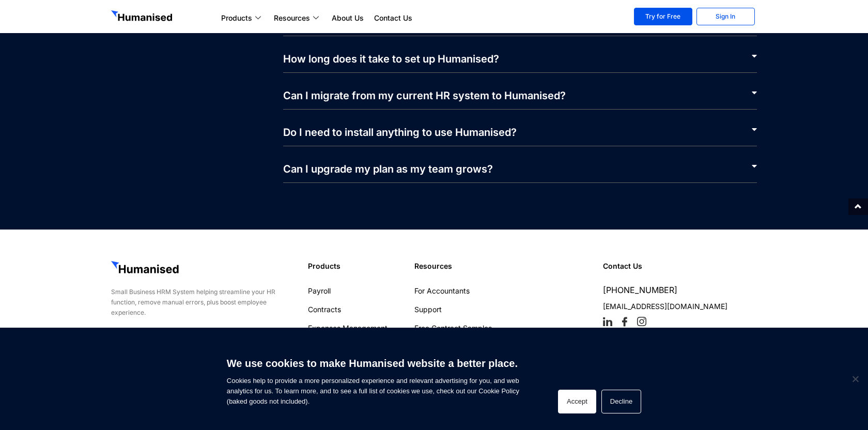  I want to click on a: Do I need to install anything to use Humanised?, so click(400, 132).